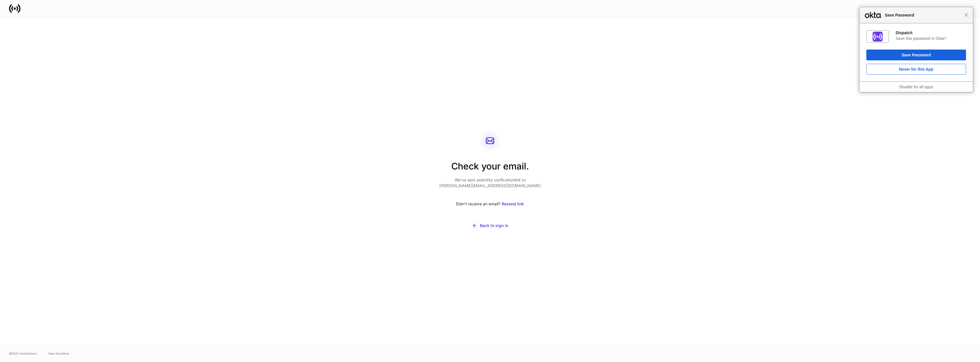  What do you see at coordinates (966, 15) in the screenshot?
I see `span: Close` at bounding box center [966, 15].